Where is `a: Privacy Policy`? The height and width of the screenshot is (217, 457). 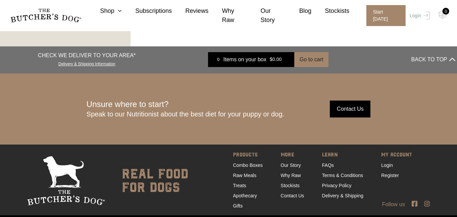
a: Privacy Policy is located at coordinates (337, 185).